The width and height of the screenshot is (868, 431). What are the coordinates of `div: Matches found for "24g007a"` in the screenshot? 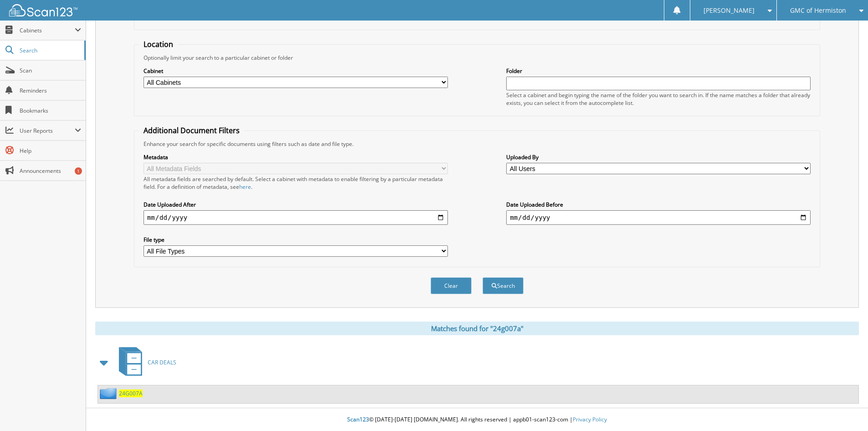 It's located at (477, 329).